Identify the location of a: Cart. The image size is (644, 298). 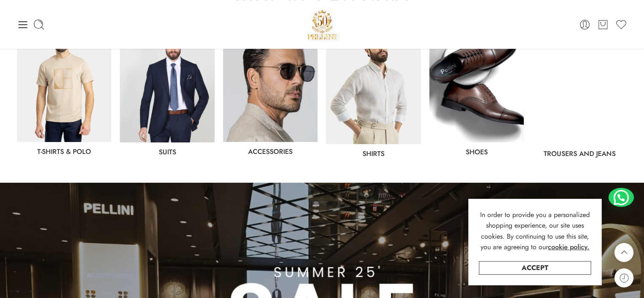
(603, 25).